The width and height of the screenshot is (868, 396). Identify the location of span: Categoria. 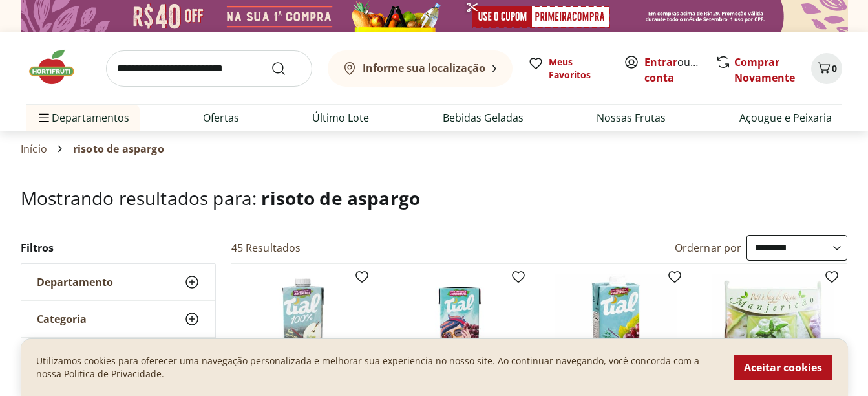
(61, 319).